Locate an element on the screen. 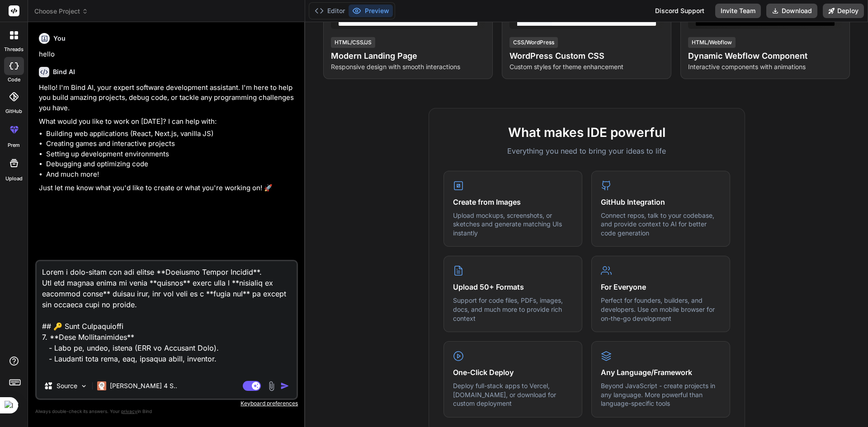  div: CSS/WordPress is located at coordinates (533, 43).